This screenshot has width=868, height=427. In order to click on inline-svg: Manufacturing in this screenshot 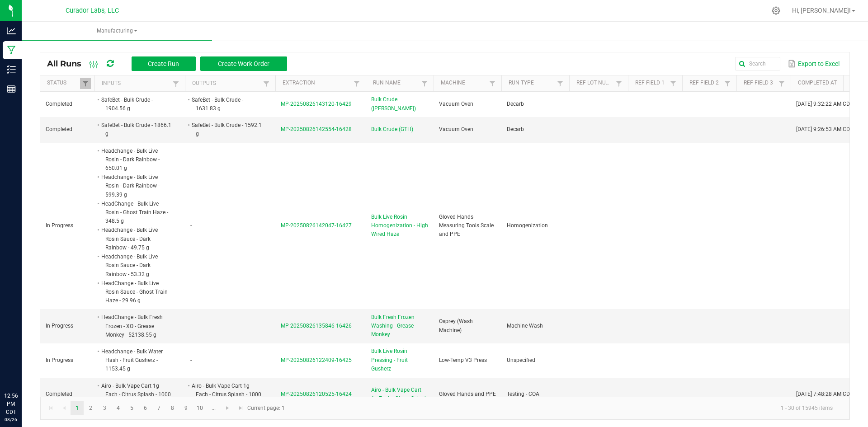, I will do `click(11, 50)`.